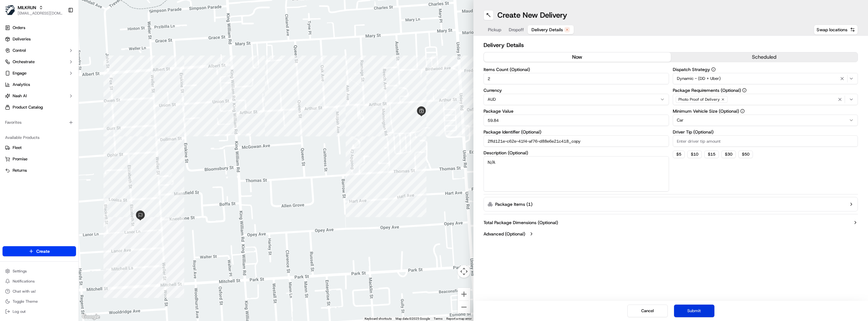 This screenshot has width=868, height=321. What do you see at coordinates (26, 7) in the screenshot?
I see `span: MILKRUN` at bounding box center [26, 7].